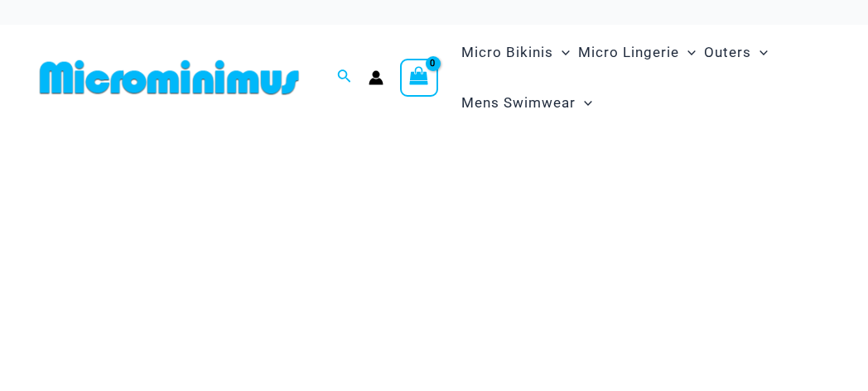 The width and height of the screenshot is (868, 391). Describe the element at coordinates (169, 77) in the screenshot. I see `img: MM SHOP LOGO FLAT` at that location.